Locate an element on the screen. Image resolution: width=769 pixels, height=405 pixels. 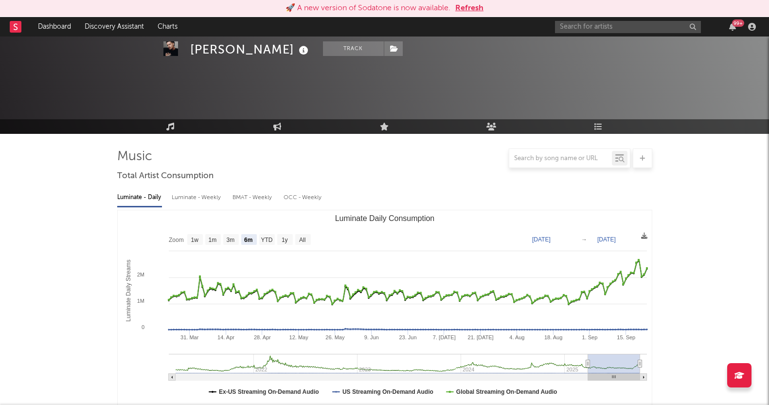
a: Charts is located at coordinates (167, 27).